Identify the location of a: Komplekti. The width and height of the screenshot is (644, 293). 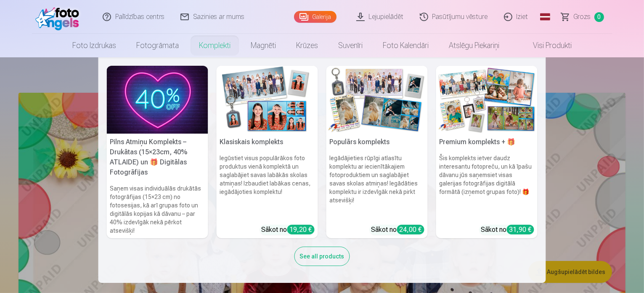
(215, 45).